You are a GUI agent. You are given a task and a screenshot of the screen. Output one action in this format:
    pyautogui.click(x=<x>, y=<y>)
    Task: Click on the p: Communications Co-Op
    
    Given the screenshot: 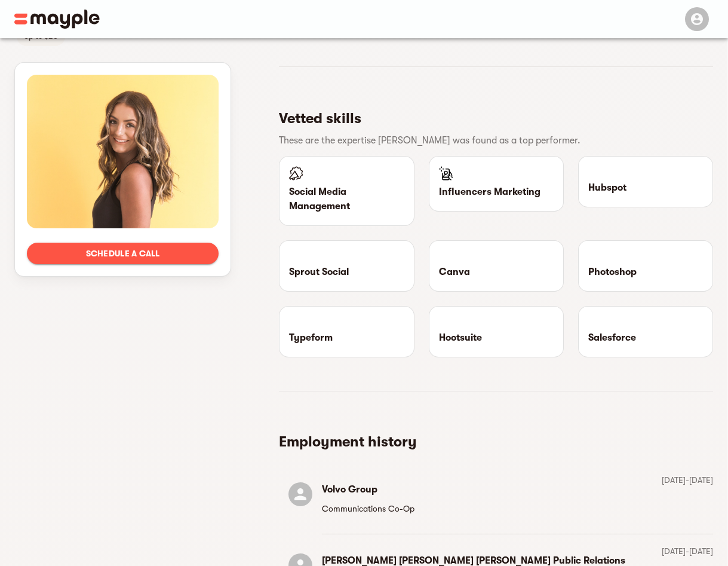 What is the action you would take?
    pyautogui.click(x=368, y=509)
    